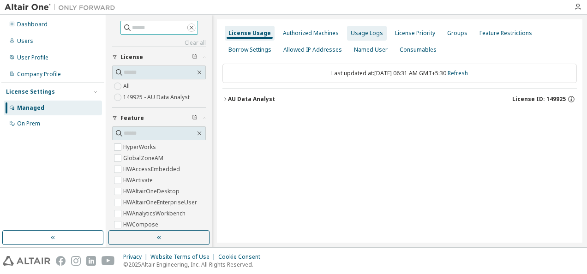  I want to click on label: HWActivate, so click(139, 180).